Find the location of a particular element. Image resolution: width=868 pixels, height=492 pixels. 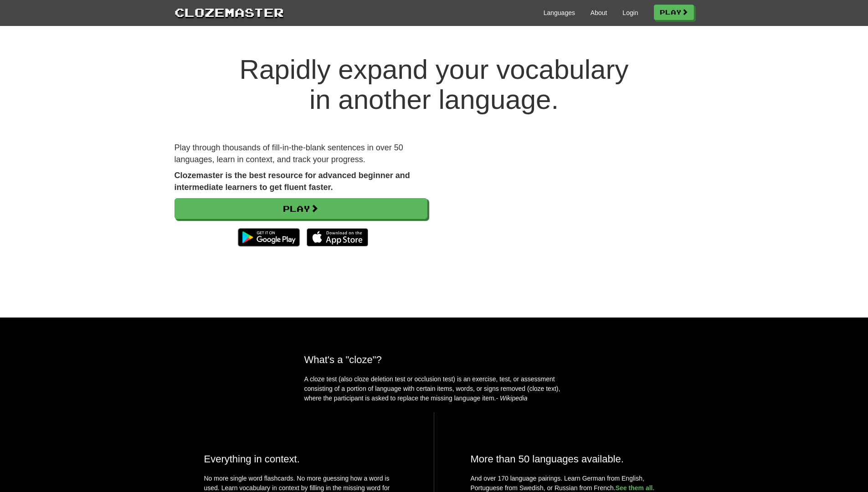

img: Get it on Google Play is located at coordinates (268, 237).